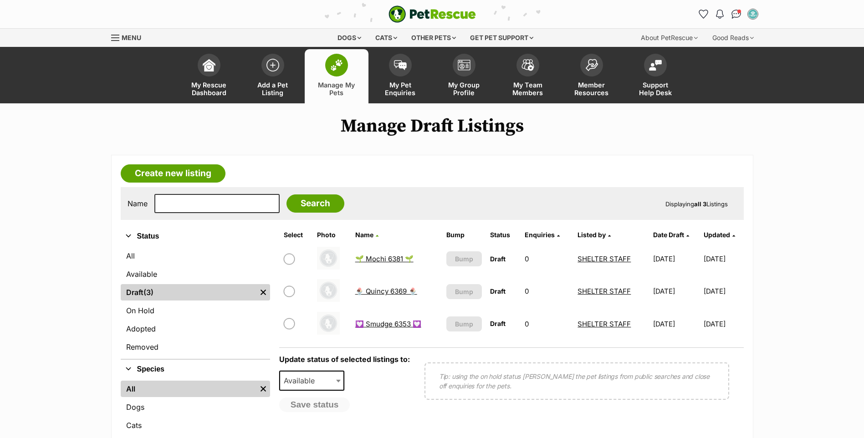  What do you see at coordinates (704, 14) in the screenshot?
I see `a: Favourites` at bounding box center [704, 14].